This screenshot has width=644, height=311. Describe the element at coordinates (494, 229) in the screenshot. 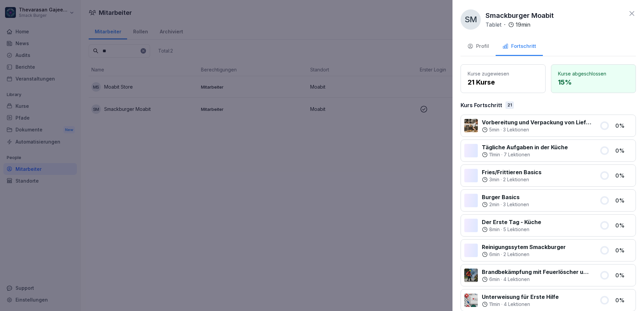

I see `p: 8 min` at that location.